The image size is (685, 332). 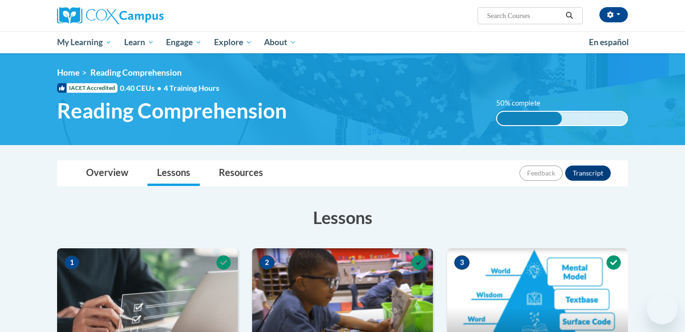 What do you see at coordinates (87, 88) in the screenshot?
I see `span: IACET Accredited` at bounding box center [87, 88].